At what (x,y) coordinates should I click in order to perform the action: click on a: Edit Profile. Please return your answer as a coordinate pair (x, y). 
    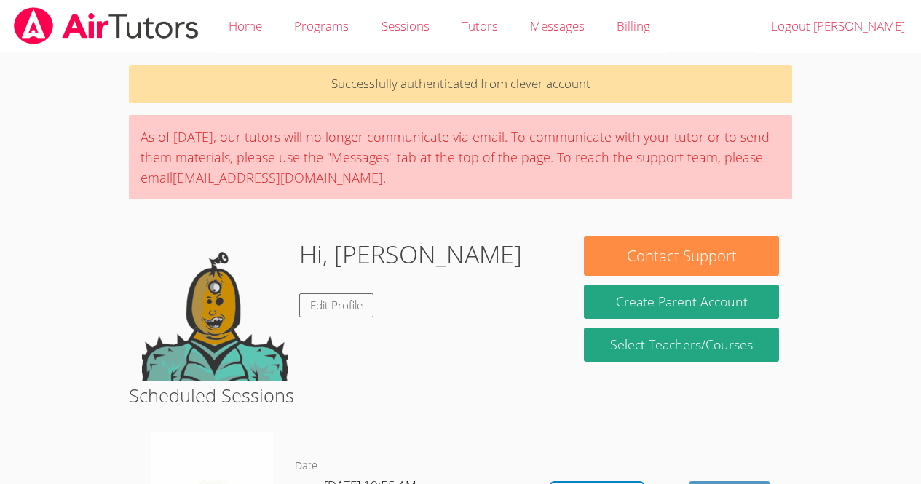
    Looking at the image, I should click on (336, 305).